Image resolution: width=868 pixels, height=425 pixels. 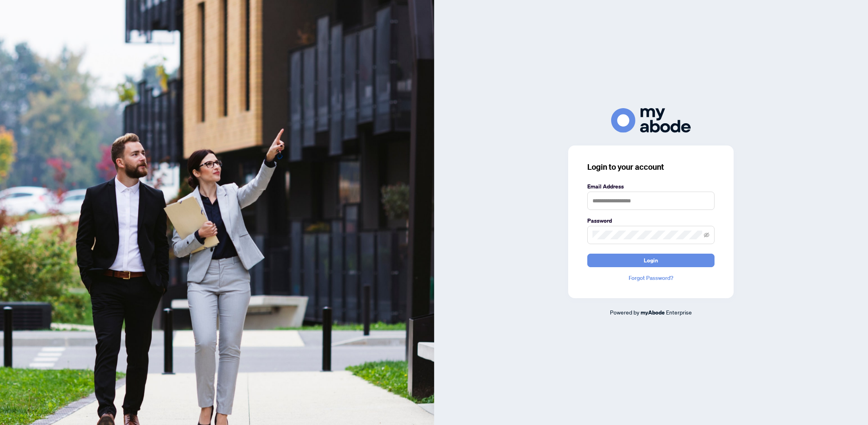 What do you see at coordinates (679, 312) in the screenshot?
I see `span: Enterprise` at bounding box center [679, 312].